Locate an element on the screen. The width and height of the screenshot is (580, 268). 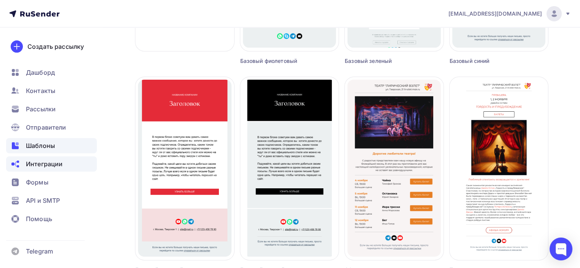
div: Базовый фиолетовый is located at coordinates (277, 61).